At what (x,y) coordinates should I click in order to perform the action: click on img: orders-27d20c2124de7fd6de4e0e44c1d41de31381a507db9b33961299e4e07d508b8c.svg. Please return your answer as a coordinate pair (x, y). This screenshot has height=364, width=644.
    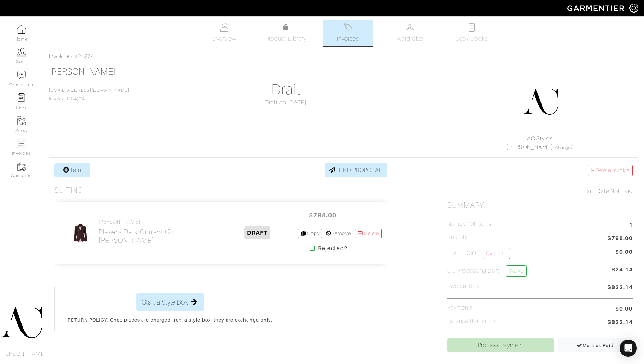
    Looking at the image, I should click on (348, 27).